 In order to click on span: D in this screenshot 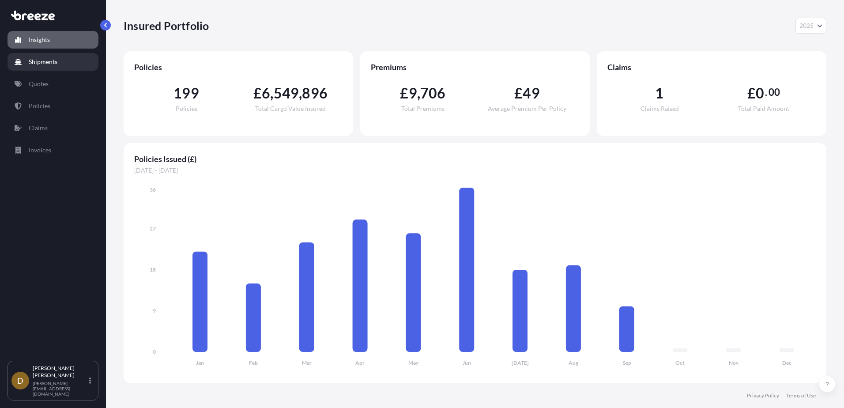, I will do `click(20, 380)`.